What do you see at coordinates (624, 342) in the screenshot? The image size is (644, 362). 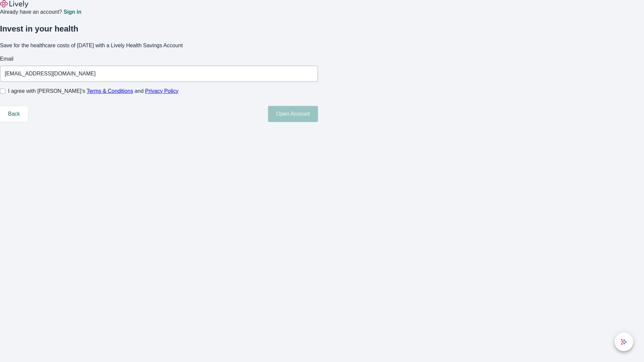 I see `svg: Lively AI Assistant` at bounding box center [624, 342].